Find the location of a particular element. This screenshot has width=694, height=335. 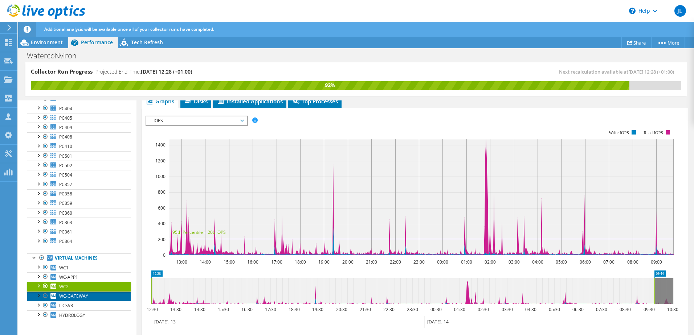

text: 08:00 is located at coordinates (632, 262).